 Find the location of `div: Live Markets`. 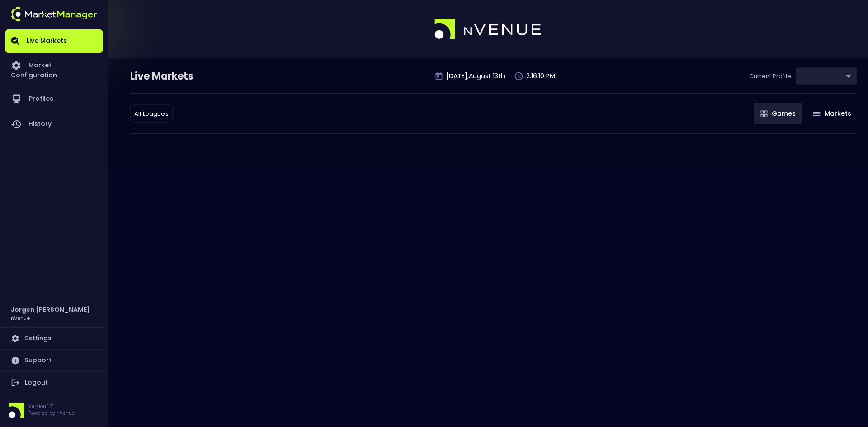

div: Live Markets is located at coordinates (186, 77).